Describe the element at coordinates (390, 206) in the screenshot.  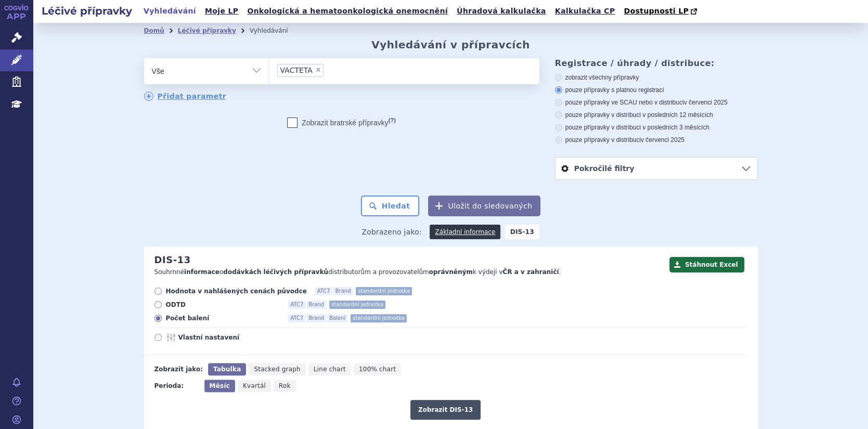
I see `button: Hledat` at that location.